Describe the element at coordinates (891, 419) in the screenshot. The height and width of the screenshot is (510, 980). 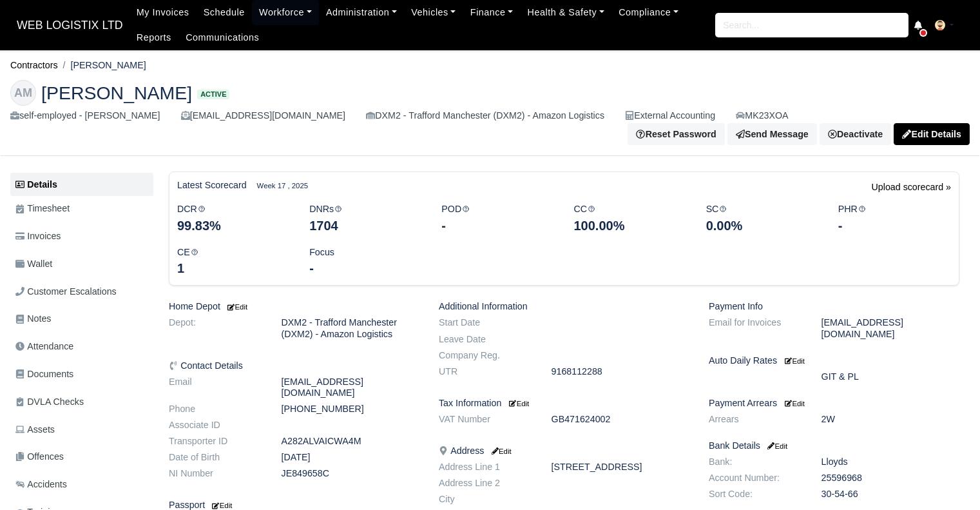
I see `dd: 2W` at that location.